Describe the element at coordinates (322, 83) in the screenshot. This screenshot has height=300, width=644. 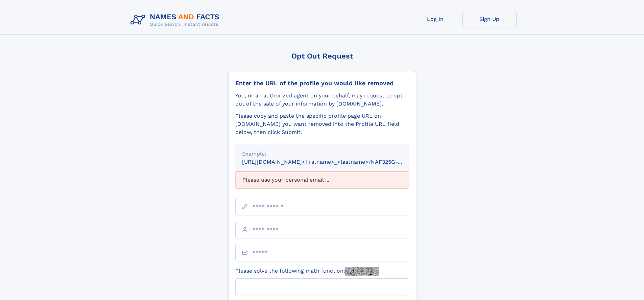
I see `div: Enter the URL of the profile you would like removed` at that location.